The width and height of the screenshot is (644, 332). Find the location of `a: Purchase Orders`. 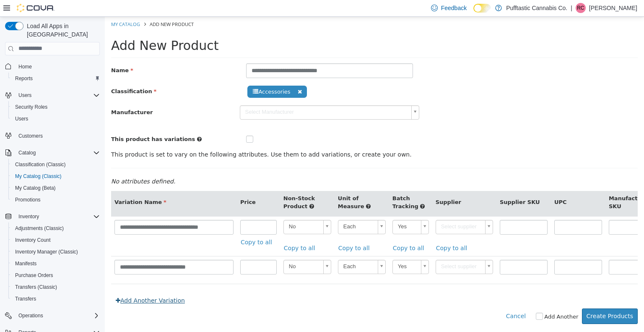

a: Purchase Orders is located at coordinates (34, 276).